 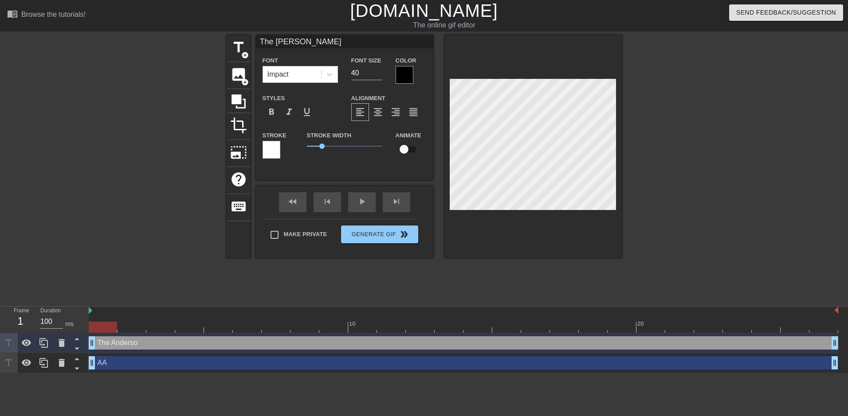 What do you see at coordinates (307, 112) in the screenshot?
I see `span: format_underline` at bounding box center [307, 112].